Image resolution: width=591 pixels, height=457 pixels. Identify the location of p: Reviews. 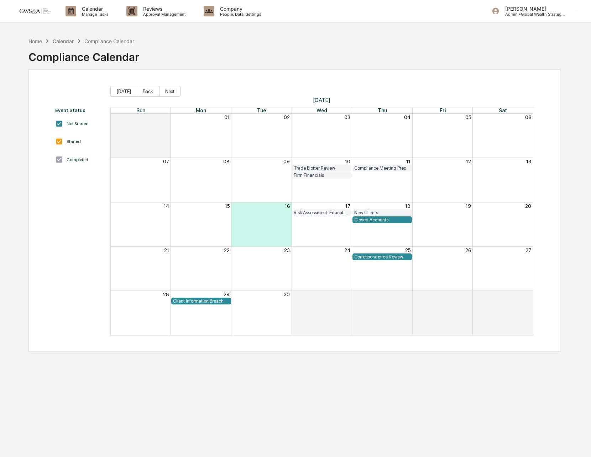
(163, 9).